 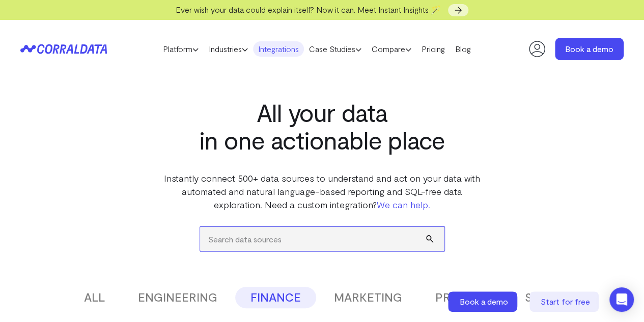 What do you see at coordinates (308, 9) in the screenshot?
I see `span: Ever wish your data could explain itself? Now it can. Meet Instant Insights 🪄` at bounding box center [308, 9].